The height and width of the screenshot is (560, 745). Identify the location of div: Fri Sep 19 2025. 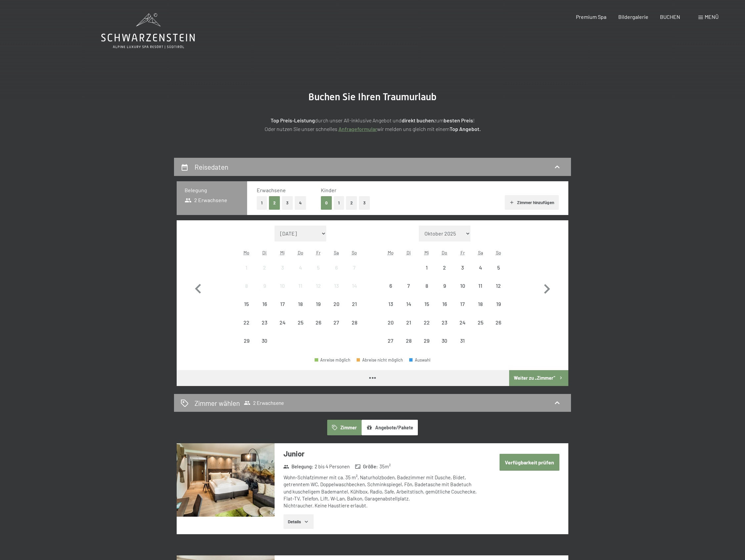
(318, 304).